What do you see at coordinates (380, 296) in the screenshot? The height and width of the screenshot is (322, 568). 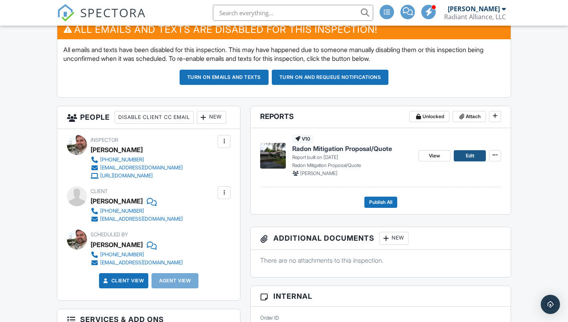 I see `h3: Internal` at bounding box center [380, 296].